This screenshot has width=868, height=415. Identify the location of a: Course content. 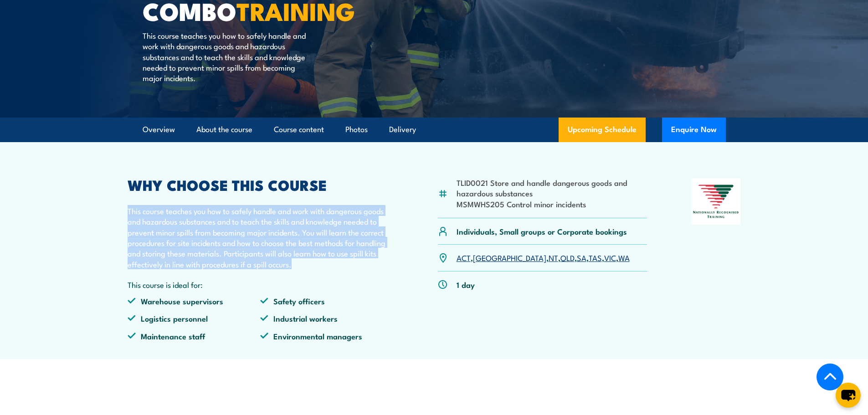
(299, 130).